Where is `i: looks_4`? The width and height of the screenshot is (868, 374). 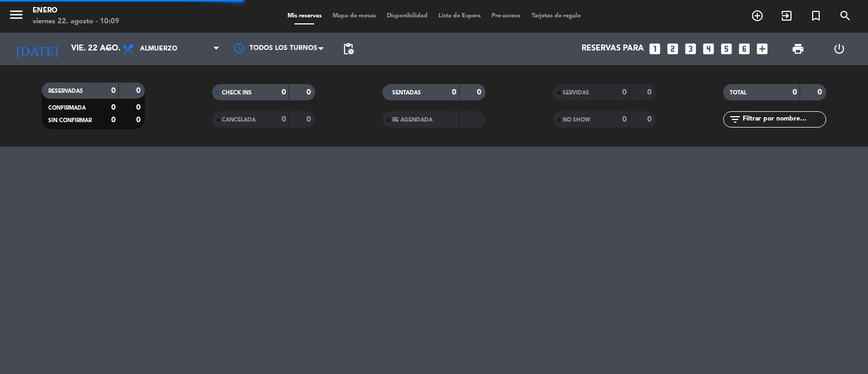 i: looks_4 is located at coordinates (709, 49).